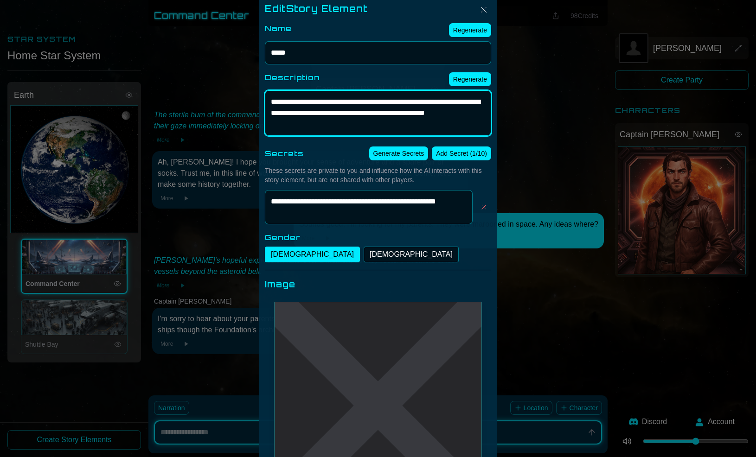 The image size is (756, 457). Describe the element at coordinates (378, 175) in the screenshot. I see `div: These secrets are private to you and influence how the AI interacts with this story element, but ...` at that location.